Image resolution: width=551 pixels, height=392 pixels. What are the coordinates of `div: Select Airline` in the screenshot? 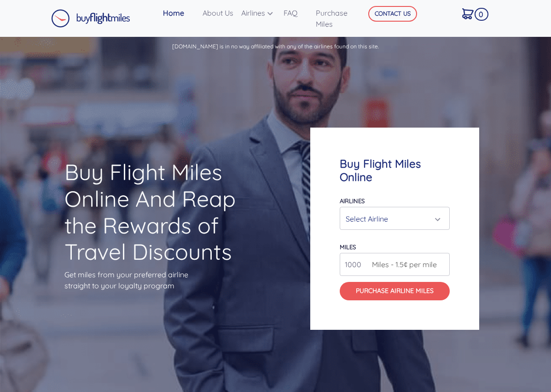 It's located at (392, 219).